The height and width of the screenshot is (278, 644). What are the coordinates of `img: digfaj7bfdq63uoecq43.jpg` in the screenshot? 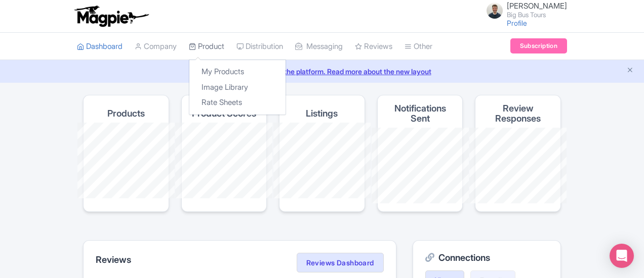 It's located at (494, 11).